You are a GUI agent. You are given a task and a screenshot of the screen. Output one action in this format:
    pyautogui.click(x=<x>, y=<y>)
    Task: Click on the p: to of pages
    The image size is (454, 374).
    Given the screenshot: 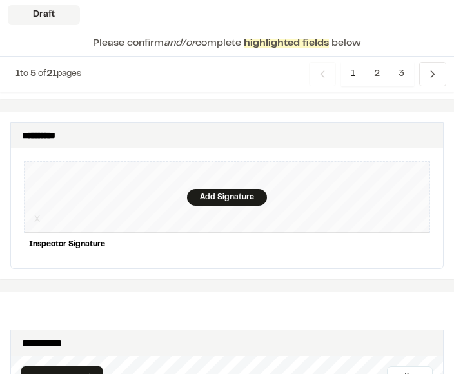 What is the action you would take?
    pyautogui.click(x=48, y=74)
    